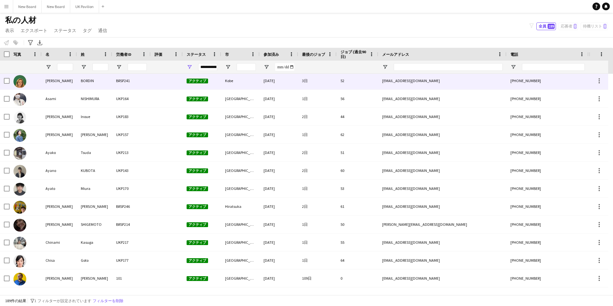 This screenshot has height=306, width=613. Describe the element at coordinates (553, 67) in the screenshot. I see `input: 電話 フィルター入力` at that location.